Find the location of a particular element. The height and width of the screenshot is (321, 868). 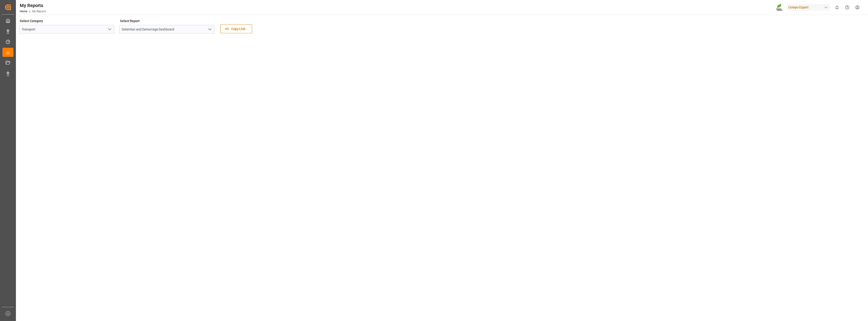

div: Compo Expert is located at coordinates (808, 8).